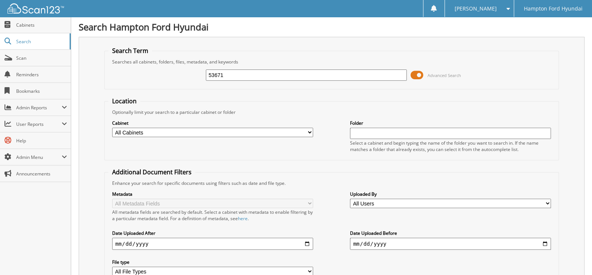 The image size is (592, 275). What do you see at coordinates (450, 244) in the screenshot?
I see `input: end` at bounding box center [450, 244].